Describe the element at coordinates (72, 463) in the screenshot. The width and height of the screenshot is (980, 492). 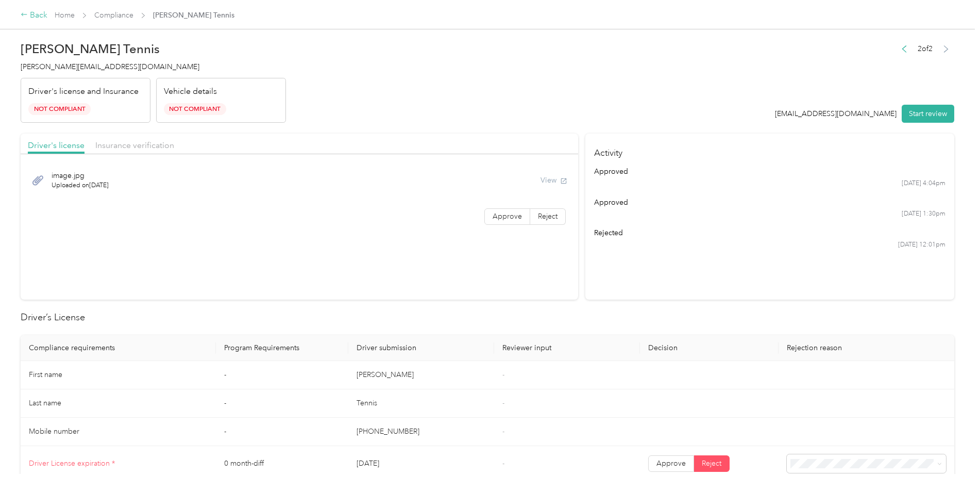
I see `span: Driver License expiration *` at that location.